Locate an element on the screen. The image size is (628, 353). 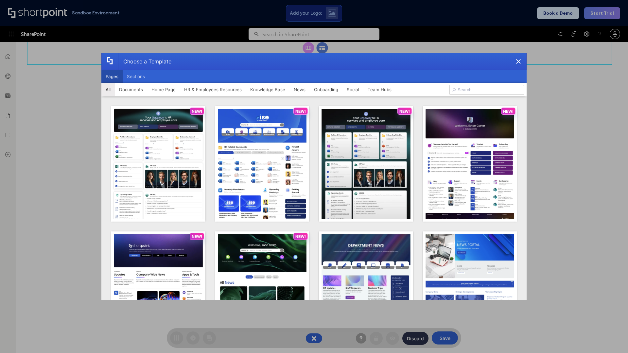
button: Onboarding is located at coordinates (326, 90).